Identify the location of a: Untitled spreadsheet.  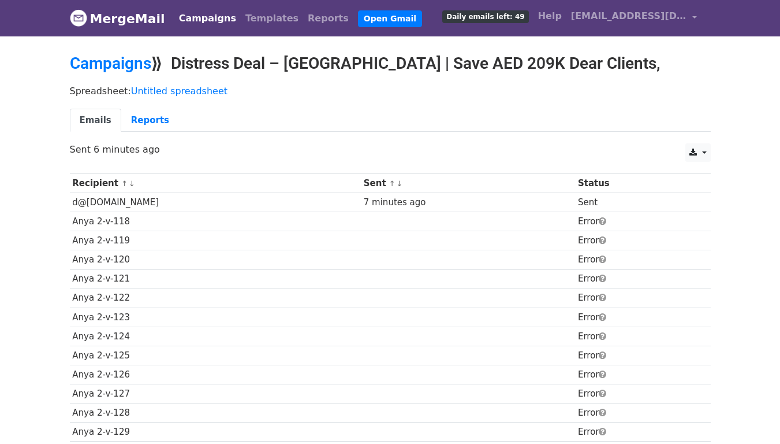
(179, 91).